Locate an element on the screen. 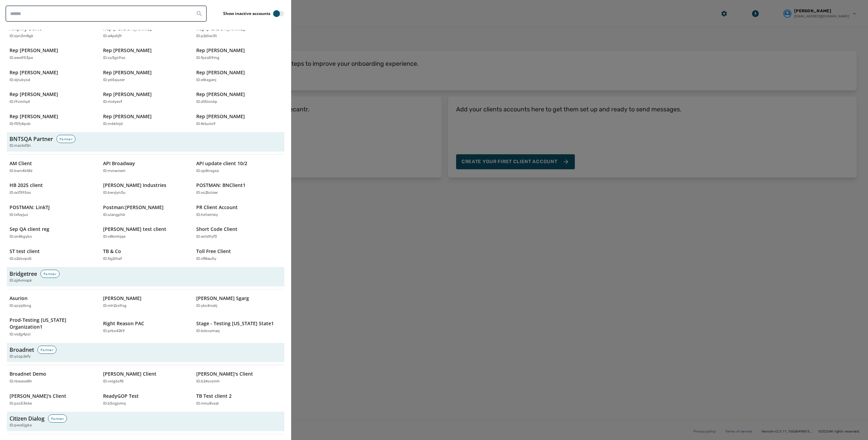 This screenshot has height=440, width=868. button: POSTMAN: LinkTJID:lxfoyjuz is located at coordinates (52, 211).